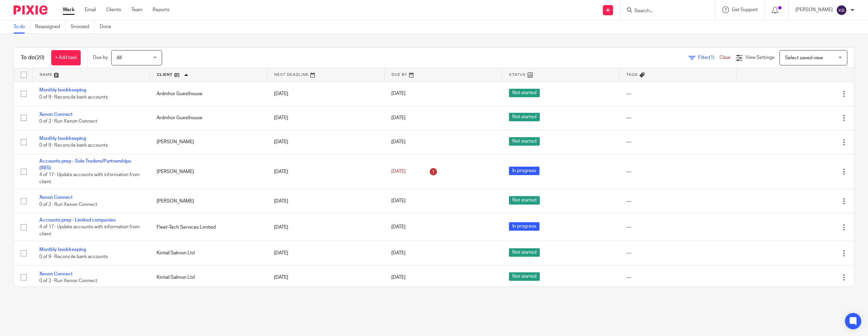 This screenshot has height=336, width=868. What do you see at coordinates (85, 165) in the screenshot?
I see `a: Accounts prep - Sole Traders/Partnerships (IRIS)` at bounding box center [85, 165].